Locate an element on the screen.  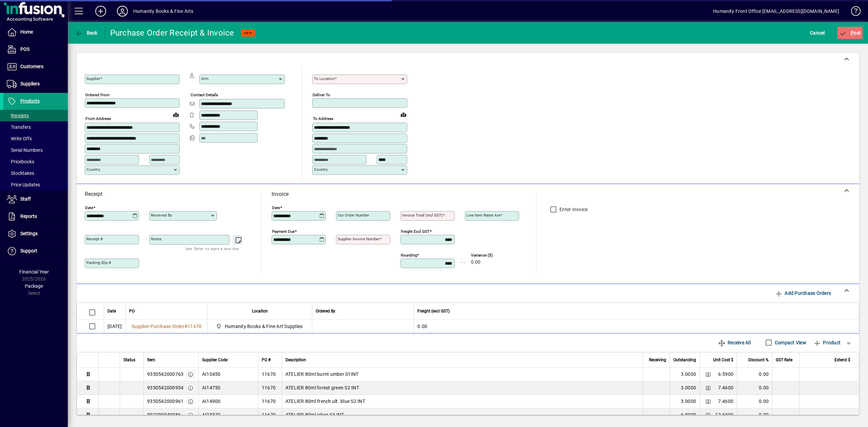
span: Product is located at coordinates (827, 342).